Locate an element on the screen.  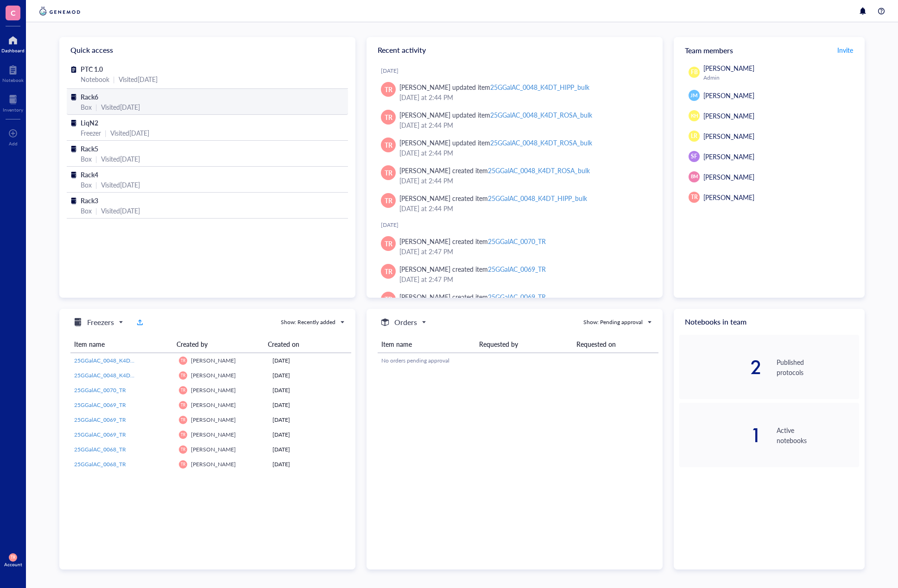
span: LiqN2 is located at coordinates (89, 123).